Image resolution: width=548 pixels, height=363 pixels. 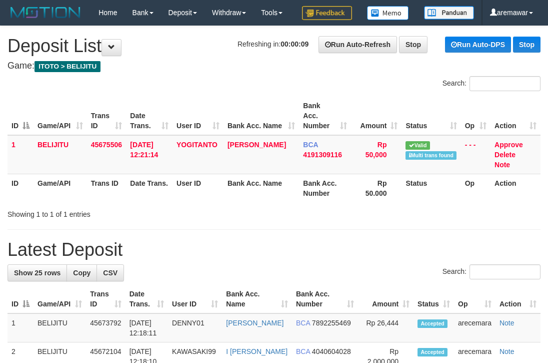 What do you see at coordinates (195, 328) in the screenshot?
I see `td: DENNY01` at bounding box center [195, 328].